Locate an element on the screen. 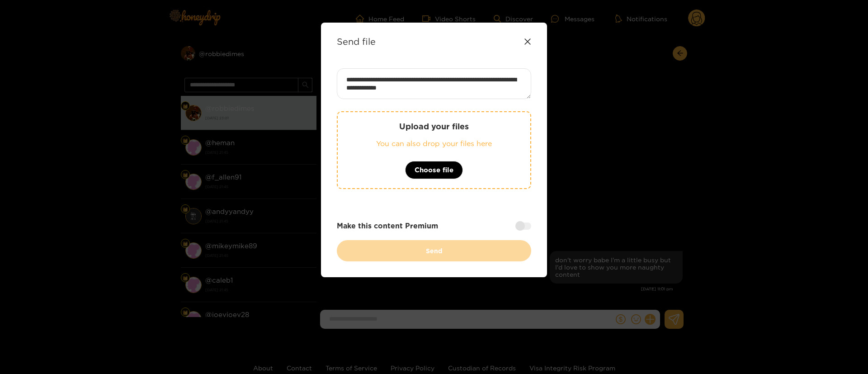 This screenshot has height=374, width=868. span: Choose file is located at coordinates (434, 170).